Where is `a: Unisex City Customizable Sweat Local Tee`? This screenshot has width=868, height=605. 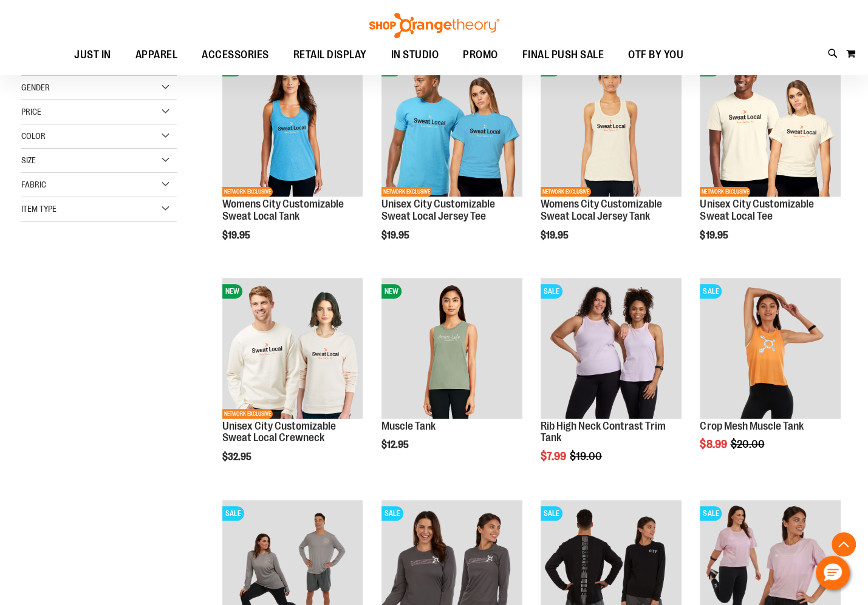
a: Unisex City Customizable Sweat Local Tee is located at coordinates (756, 210).